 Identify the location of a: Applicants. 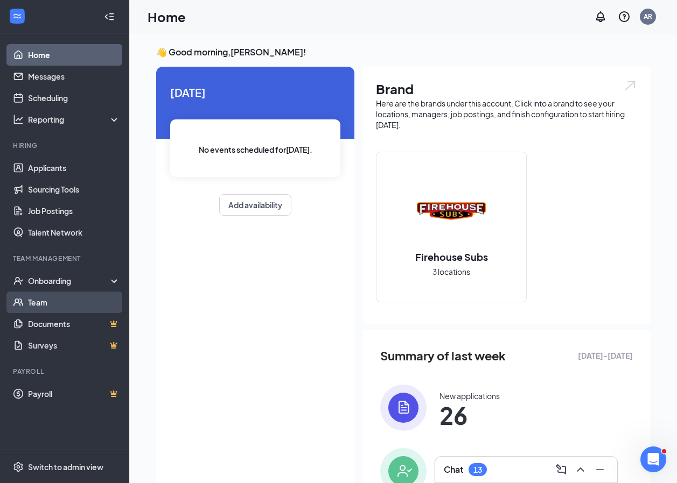
(74, 168).